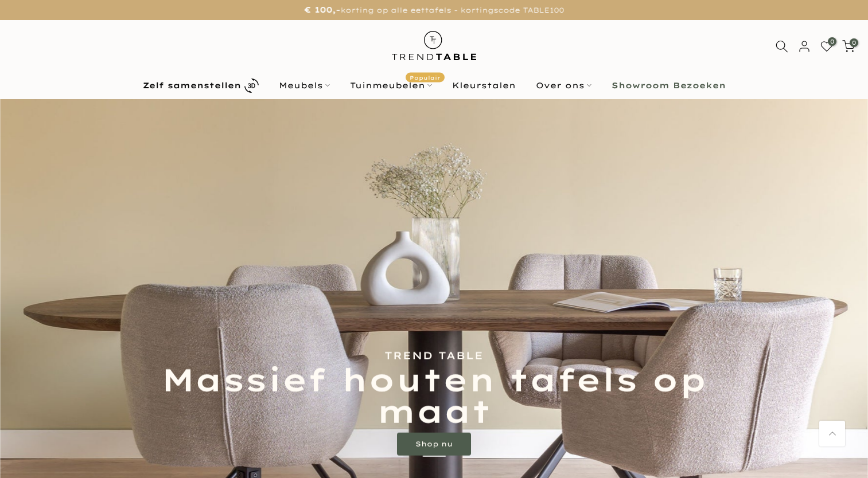 This screenshot has width=868, height=478. What do you see at coordinates (563, 86) in the screenshot?
I see `a: Over ons` at bounding box center [563, 86].